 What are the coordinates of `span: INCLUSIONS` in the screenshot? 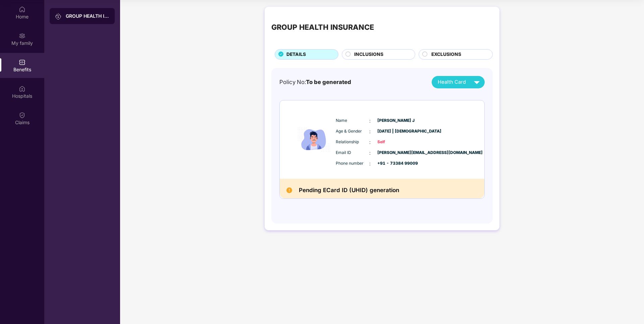 It's located at (369, 54).